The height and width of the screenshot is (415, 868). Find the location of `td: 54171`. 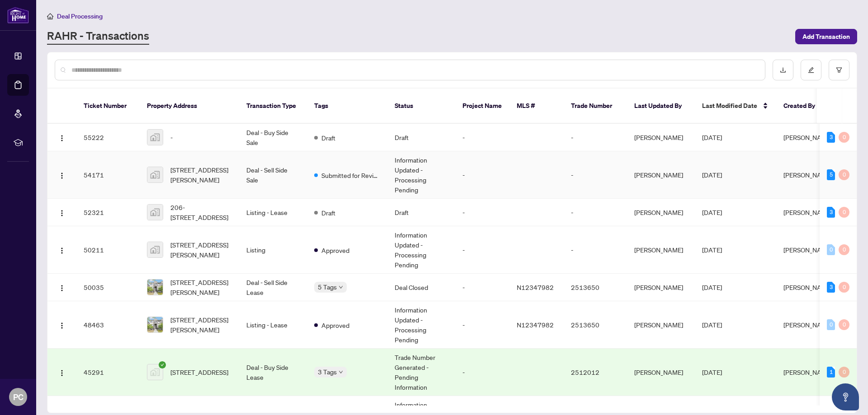

td: 54171 is located at coordinates (108, 175).